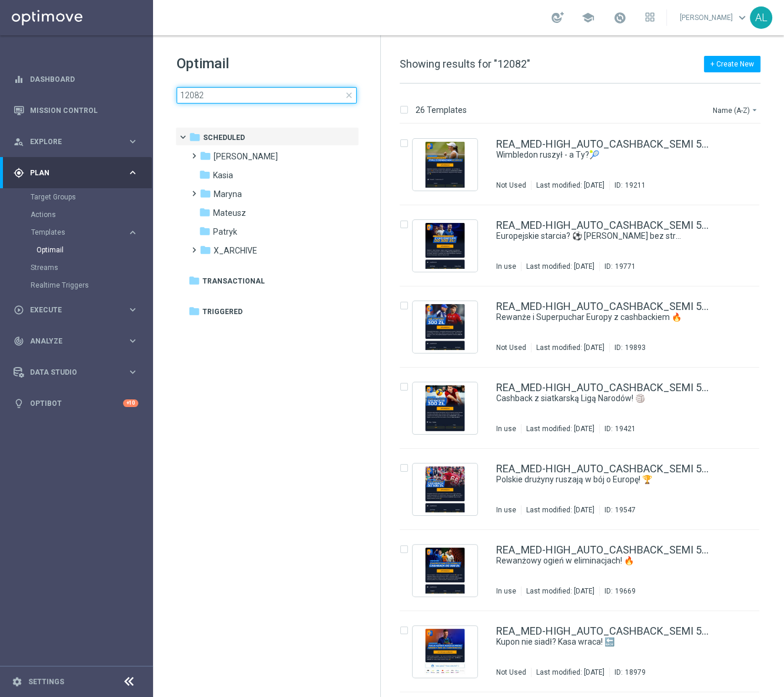 This screenshot has width=784, height=697. Describe the element at coordinates (589, 317) in the screenshot. I see `a: Rewanże i Superpuchar Europy z cashbackiem 🔥` at that location.